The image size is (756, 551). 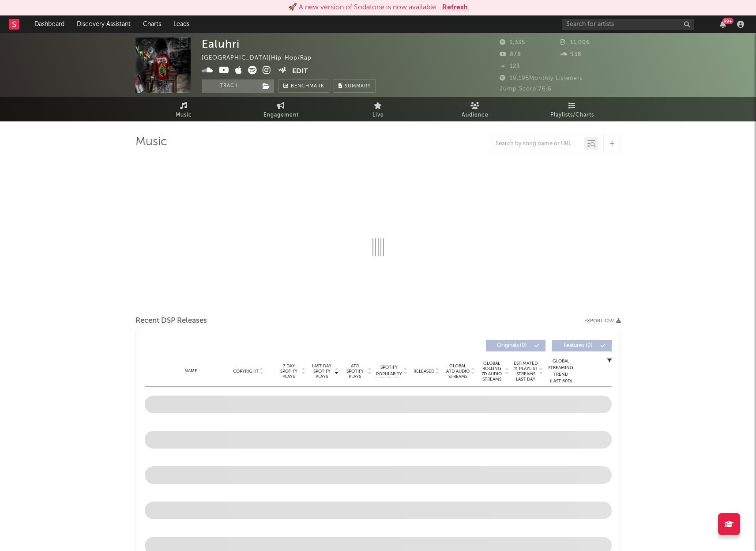 I want to click on a: Live, so click(x=378, y=109).